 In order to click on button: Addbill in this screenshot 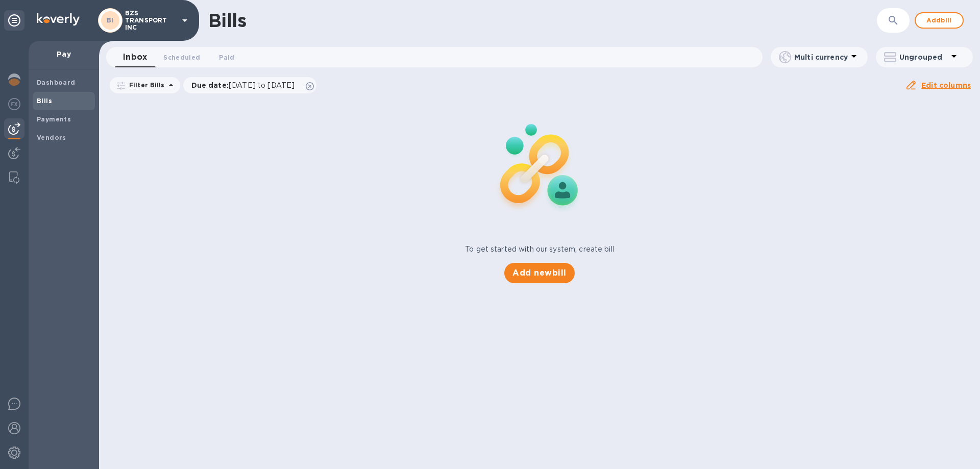, I will do `click(939, 20)`.